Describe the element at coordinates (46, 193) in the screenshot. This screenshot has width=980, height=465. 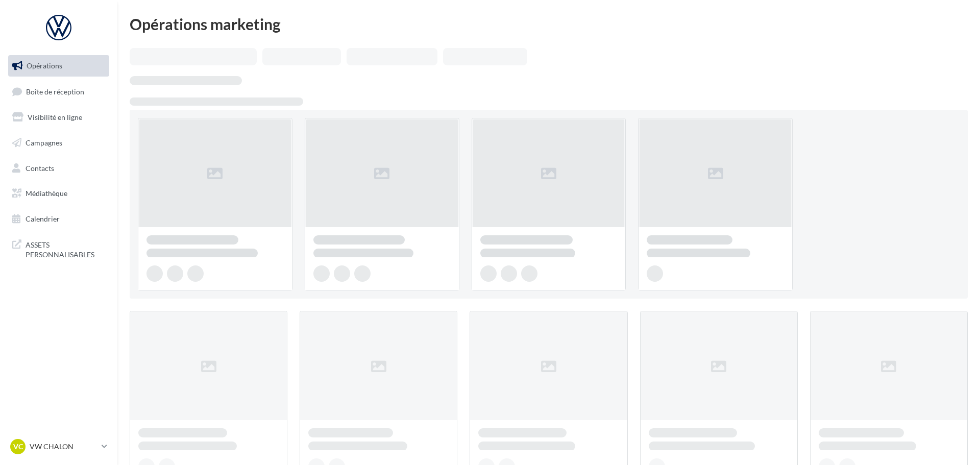
I see `span: Médiathèque` at that location.